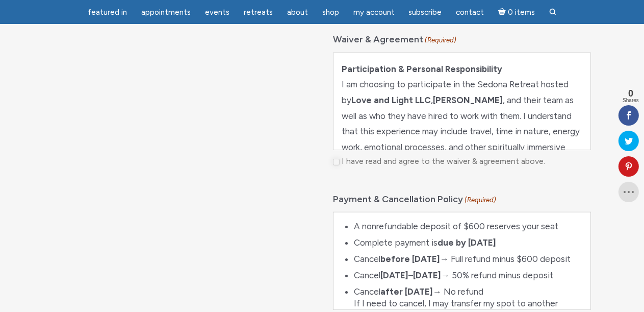 The height and width of the screenshot is (312, 644). Describe the element at coordinates (504, 12) in the screenshot. I see `i: Cart` at that location.